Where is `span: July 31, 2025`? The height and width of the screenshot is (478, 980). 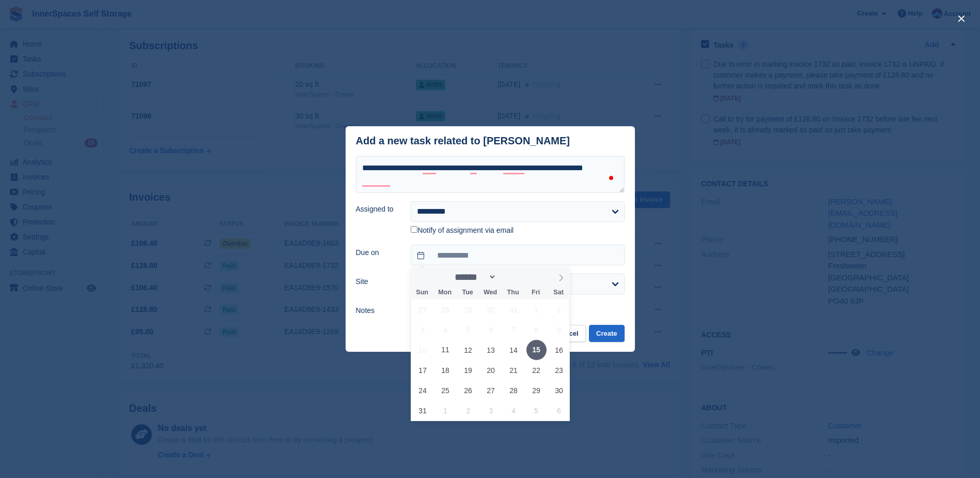 span: July 31, 2025 is located at coordinates (513, 309).